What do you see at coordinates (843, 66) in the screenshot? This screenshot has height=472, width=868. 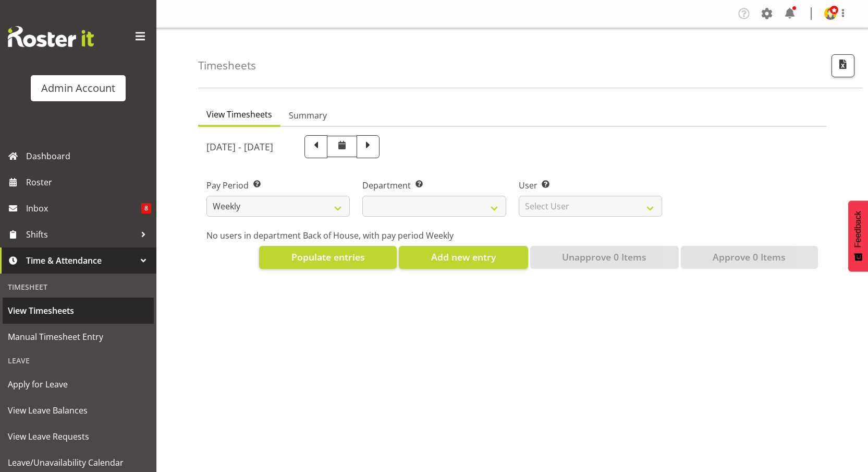 I see `button: Export CSV` at bounding box center [843, 66].